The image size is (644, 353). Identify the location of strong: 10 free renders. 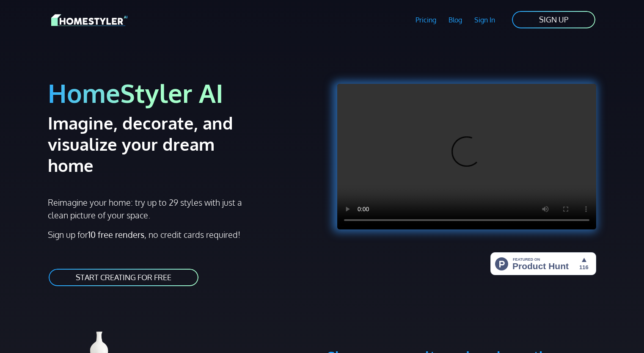
(116, 235).